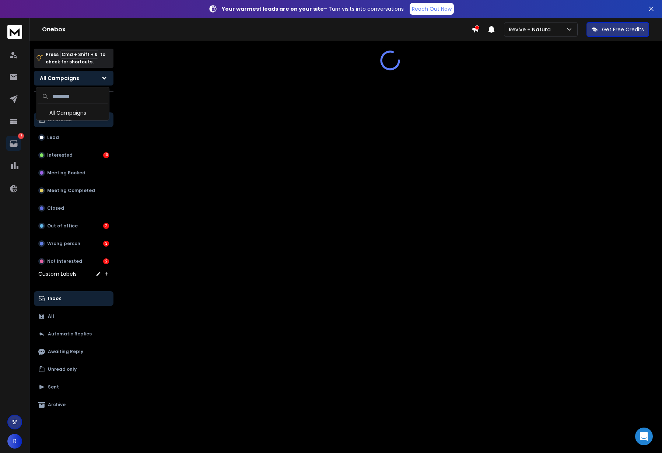 This screenshot has height=453, width=662. What do you see at coordinates (71, 190) in the screenshot?
I see `p: Meeting Completed` at bounding box center [71, 190].